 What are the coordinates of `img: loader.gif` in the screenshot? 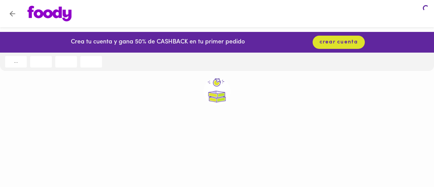 It's located at (217, 91).